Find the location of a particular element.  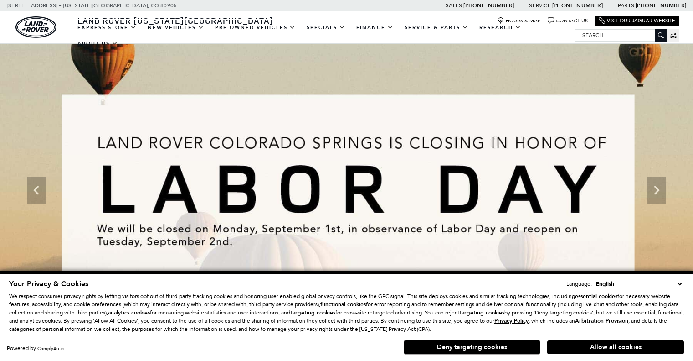

a: Specials is located at coordinates (326, 27).